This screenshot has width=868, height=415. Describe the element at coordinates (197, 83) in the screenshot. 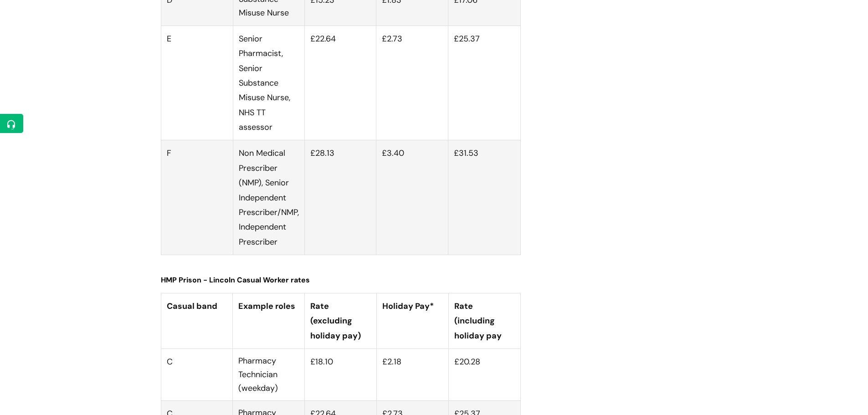

I see `td: E` at that location.